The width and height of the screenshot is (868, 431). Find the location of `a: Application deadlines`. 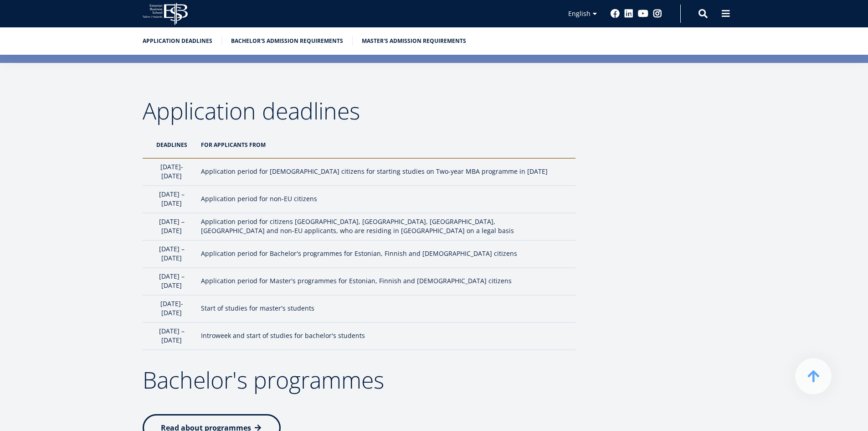

a: Application deadlines is located at coordinates (177, 41).